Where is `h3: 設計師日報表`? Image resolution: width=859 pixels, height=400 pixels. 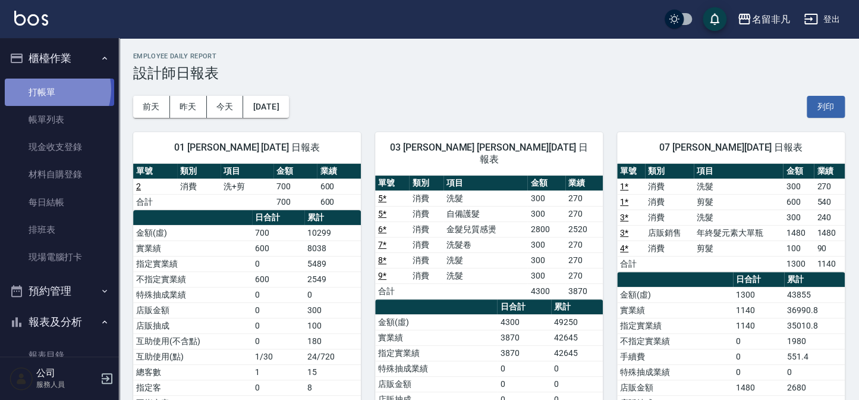 h3: 設計師日報表 is located at coordinates (489, 73).